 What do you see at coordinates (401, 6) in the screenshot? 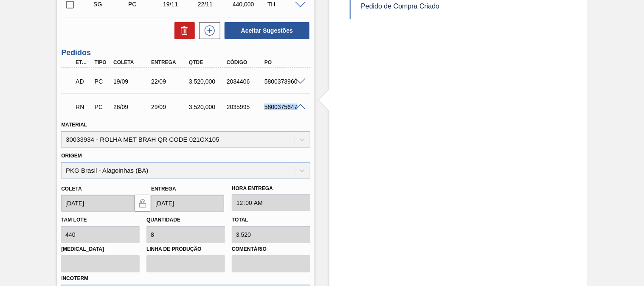
I see `span: Pedido de Compra Criado` at bounding box center [401, 6].